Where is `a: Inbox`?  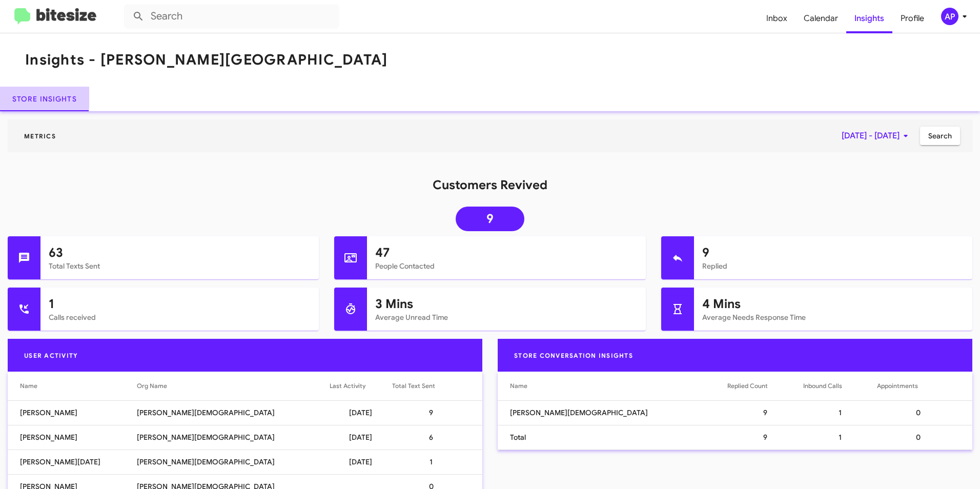 a: Inbox is located at coordinates (777, 18).